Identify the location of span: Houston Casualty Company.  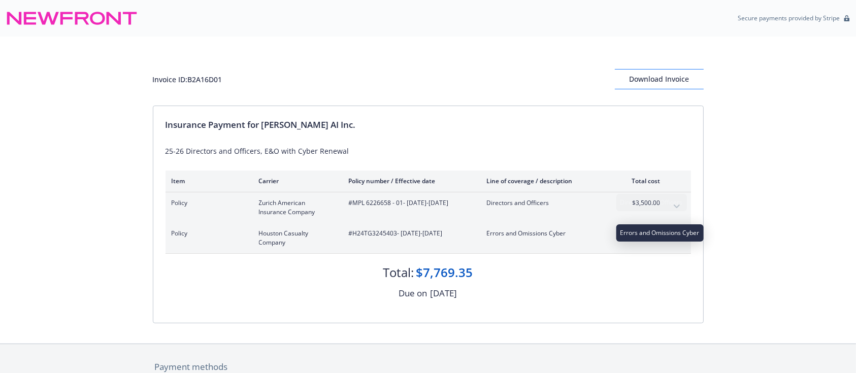
(295, 238).